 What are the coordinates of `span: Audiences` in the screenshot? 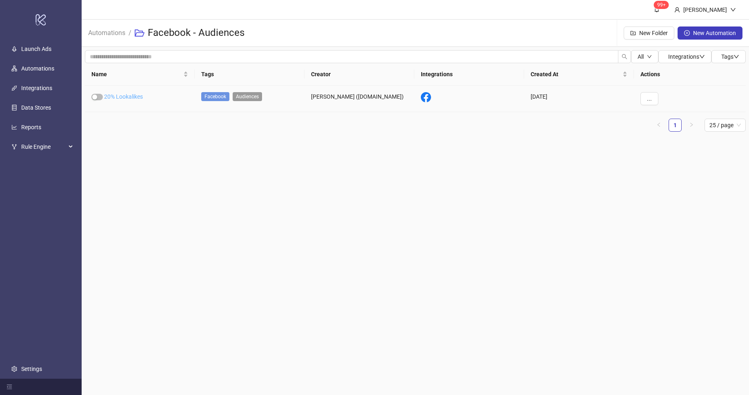 It's located at (247, 97).